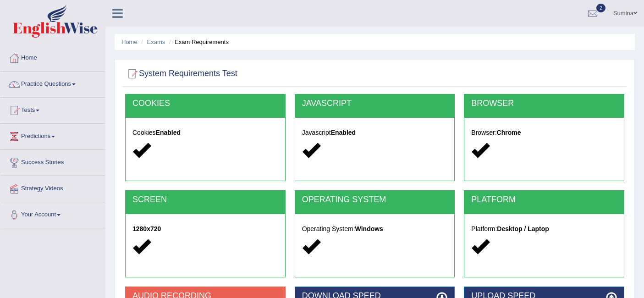 The width and height of the screenshot is (644, 298). I want to click on a: Strategy Videos, so click(52, 188).